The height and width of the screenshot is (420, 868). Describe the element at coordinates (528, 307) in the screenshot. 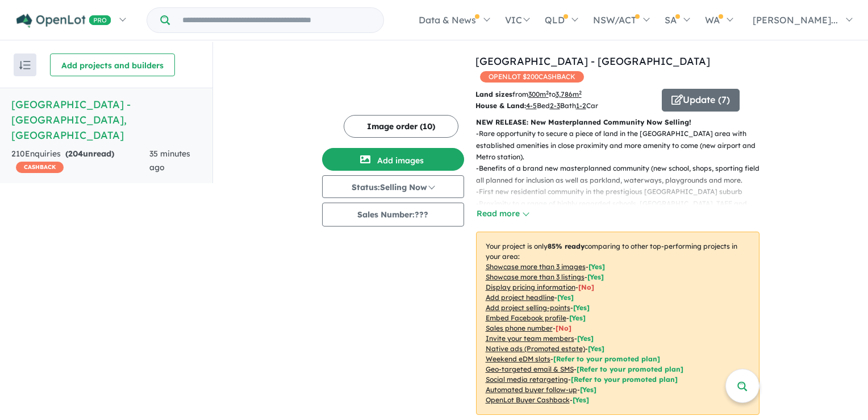

I see `u: Add project selling-points` at that location.